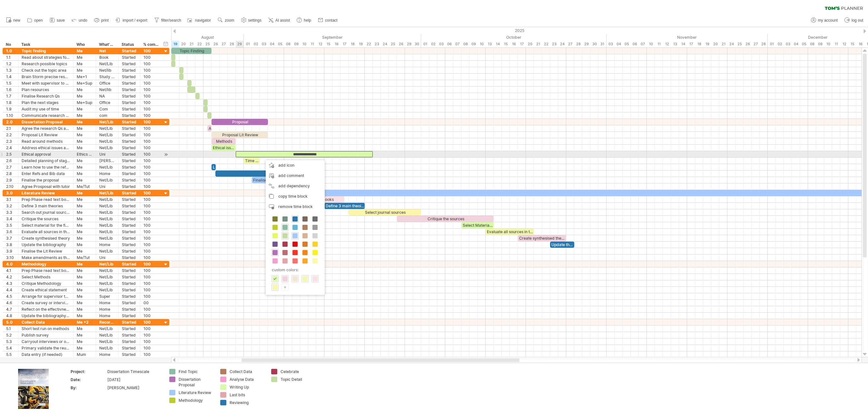  What do you see at coordinates (10, 122) in the screenshot?
I see `div: 2.0` at bounding box center [10, 122].